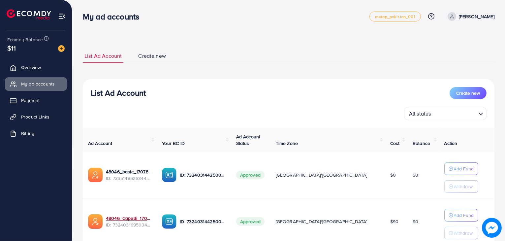  Describe the element at coordinates (12, 48) in the screenshot. I see `span: $11` at that location.